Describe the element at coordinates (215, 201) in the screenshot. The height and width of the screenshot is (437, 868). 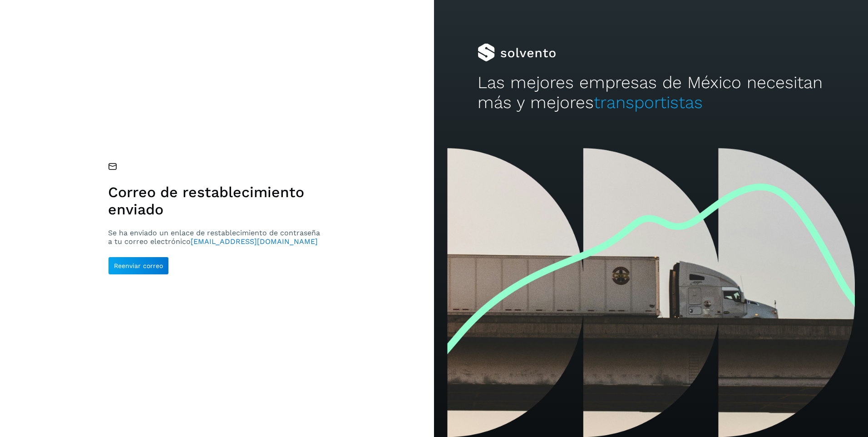
I see `h1: Correo de restablecimiento enviado` at that location.